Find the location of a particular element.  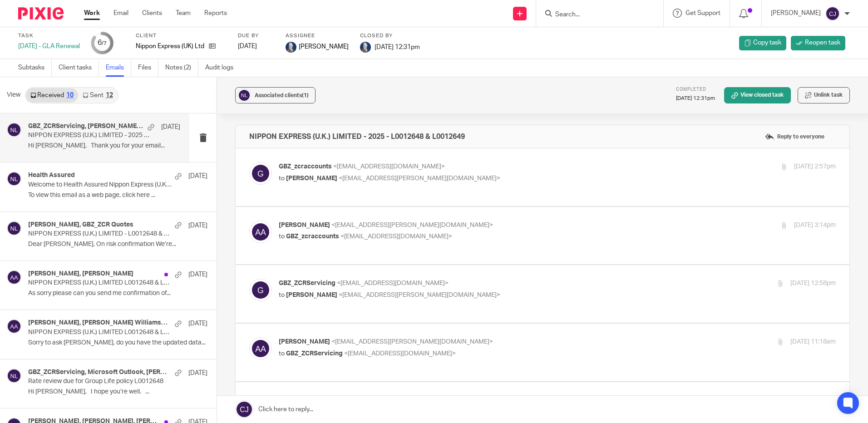

label: Assignee is located at coordinates (317, 36).